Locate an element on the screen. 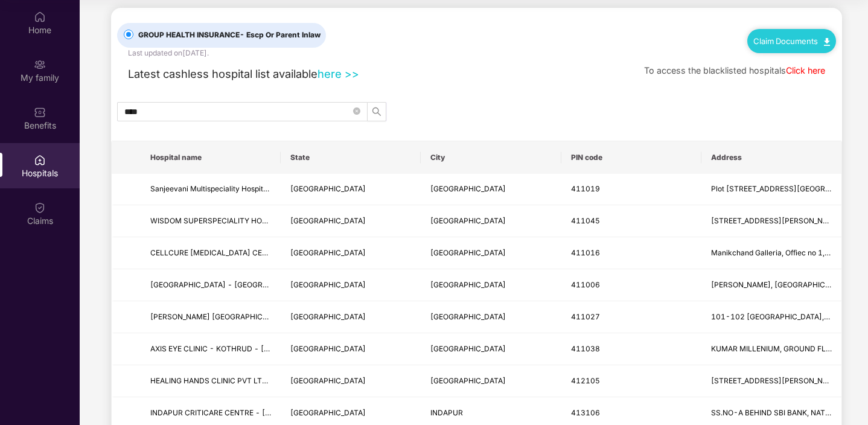 This screenshot has width=868, height=425. th: PIN code is located at coordinates (632, 157).